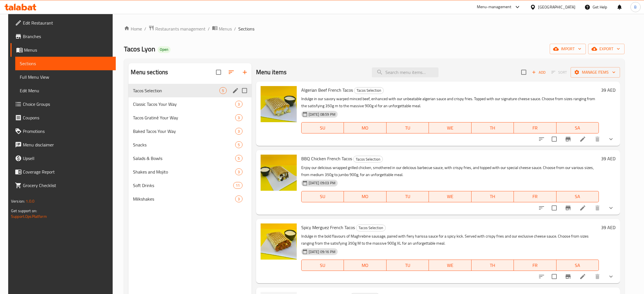  Describe the element at coordinates (279, 104) in the screenshot. I see `img: Algerian Beef French Tacos` at that location.